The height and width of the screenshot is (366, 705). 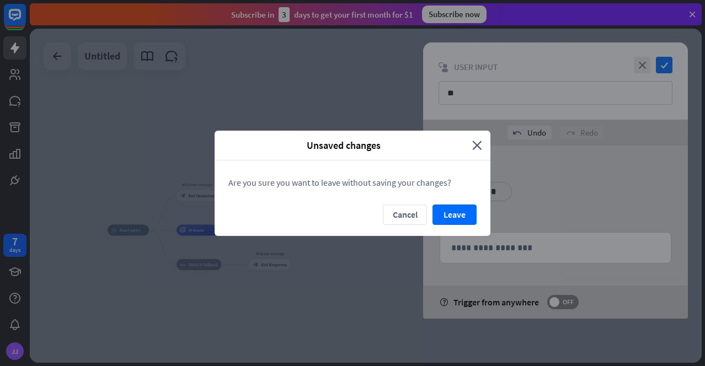 I want to click on span: Are you sure you want to leave without saving your changes?, so click(x=340, y=183).